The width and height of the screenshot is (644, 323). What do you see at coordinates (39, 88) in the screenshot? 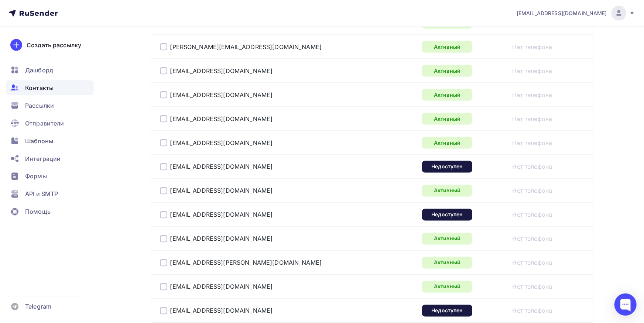
I see `span: Контакты` at bounding box center [39, 88].